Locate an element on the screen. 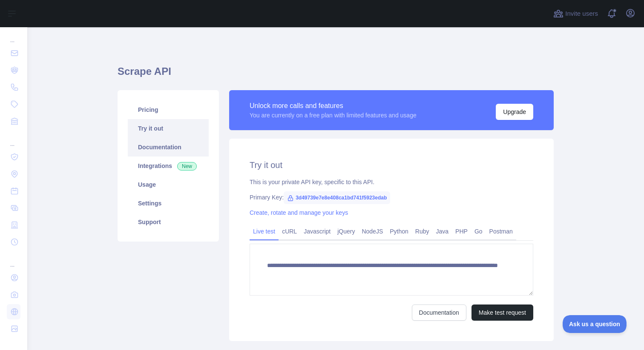 This screenshot has height=350, width=644. a: PHP is located at coordinates (461, 231).